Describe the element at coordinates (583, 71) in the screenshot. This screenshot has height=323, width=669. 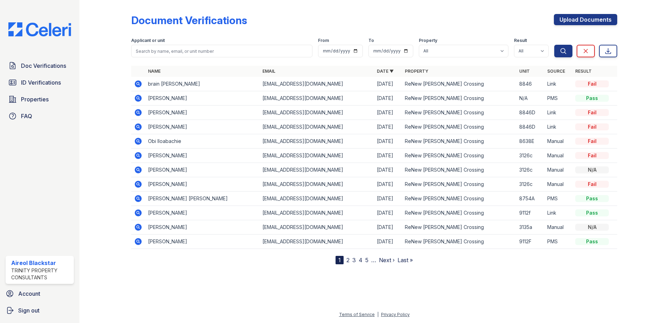
I see `a: Result` at that location.